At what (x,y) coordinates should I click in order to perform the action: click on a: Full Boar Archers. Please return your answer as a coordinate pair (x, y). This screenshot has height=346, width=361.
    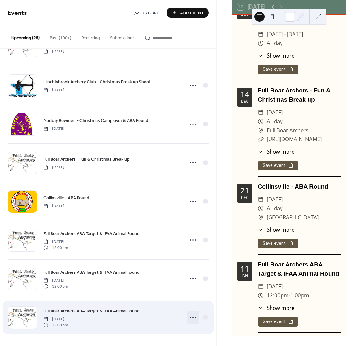
    Looking at the image, I should click on (287, 130).